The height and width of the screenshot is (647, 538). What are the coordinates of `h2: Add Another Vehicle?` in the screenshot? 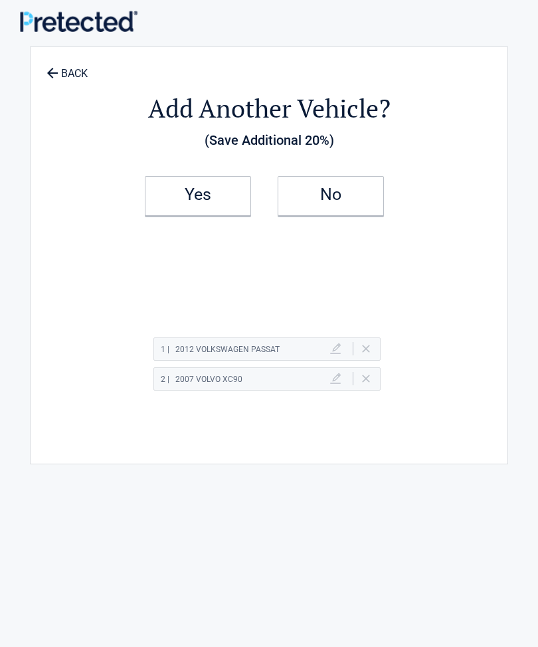 It's located at (269, 108).